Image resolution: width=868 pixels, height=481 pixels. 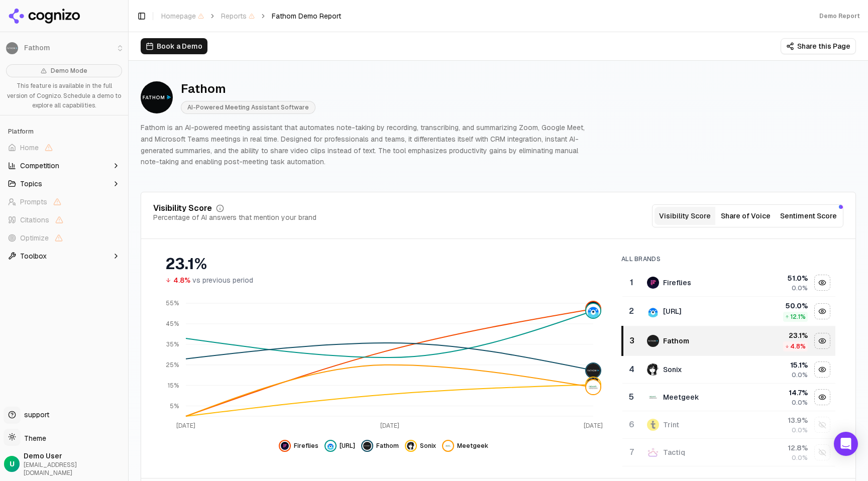 I want to click on tr: 1firefliesFireflies51.0%0.0%Hide fireflies data, so click(x=728, y=283).